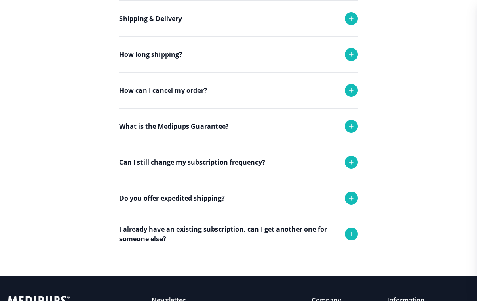  I want to click on p: What is the Medipups Guarantee?, so click(174, 126).